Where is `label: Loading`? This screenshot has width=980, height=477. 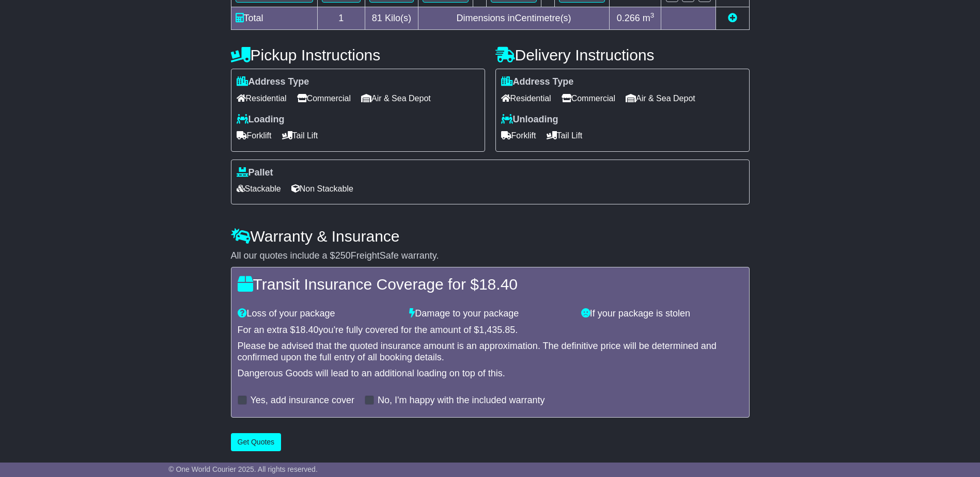 label: Loading is located at coordinates (260, 119).